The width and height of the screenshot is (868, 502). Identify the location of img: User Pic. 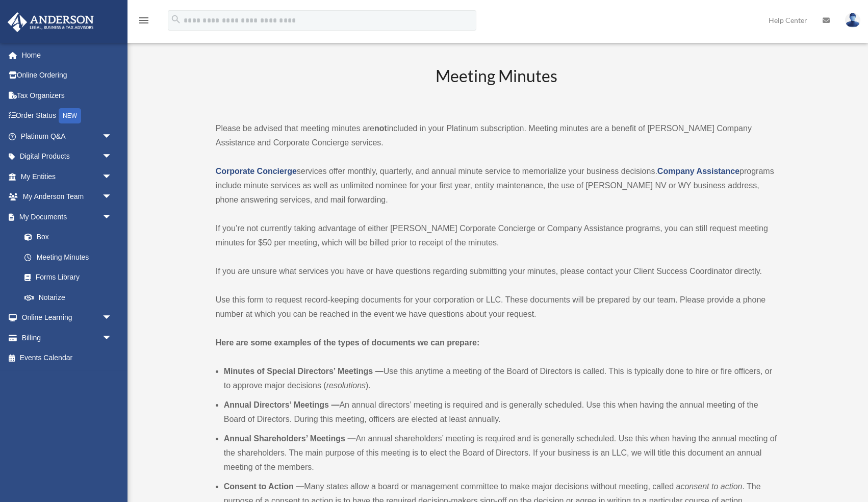
(853, 20).